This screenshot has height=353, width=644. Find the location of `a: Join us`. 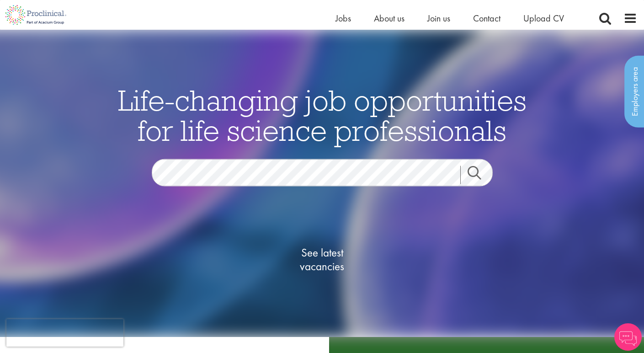

a: Join us is located at coordinates (439, 18).